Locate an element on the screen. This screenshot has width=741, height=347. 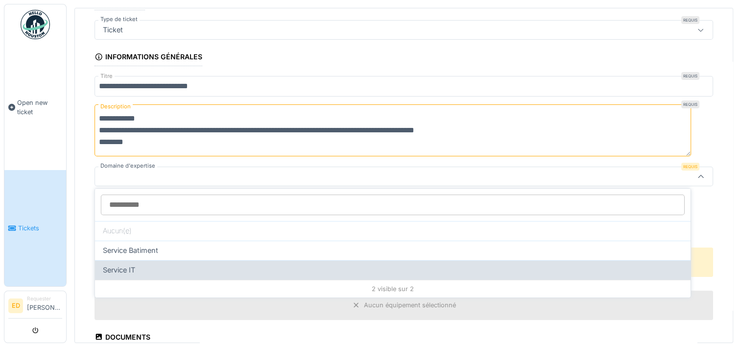
span: Service Batiment is located at coordinates (130, 250).